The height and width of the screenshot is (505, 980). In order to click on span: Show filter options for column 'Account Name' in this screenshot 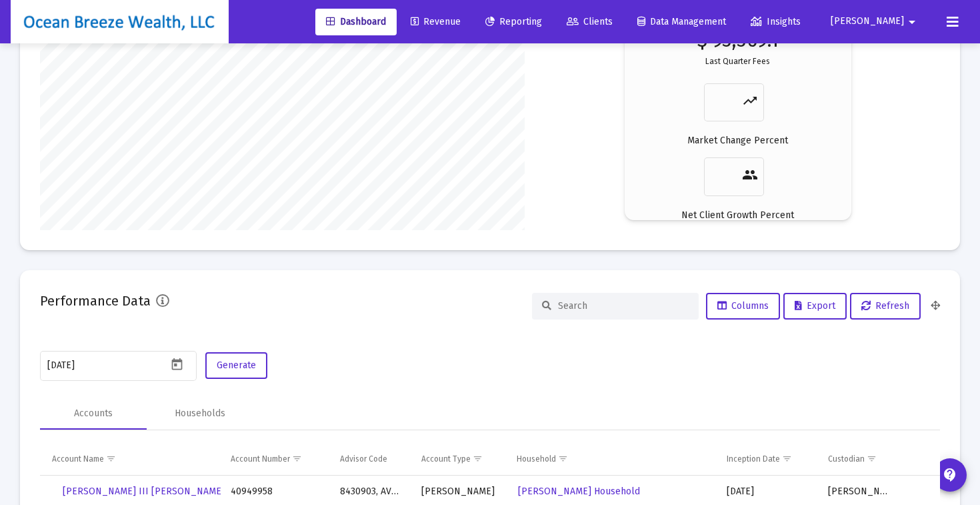, I will do `click(110, 458)`.